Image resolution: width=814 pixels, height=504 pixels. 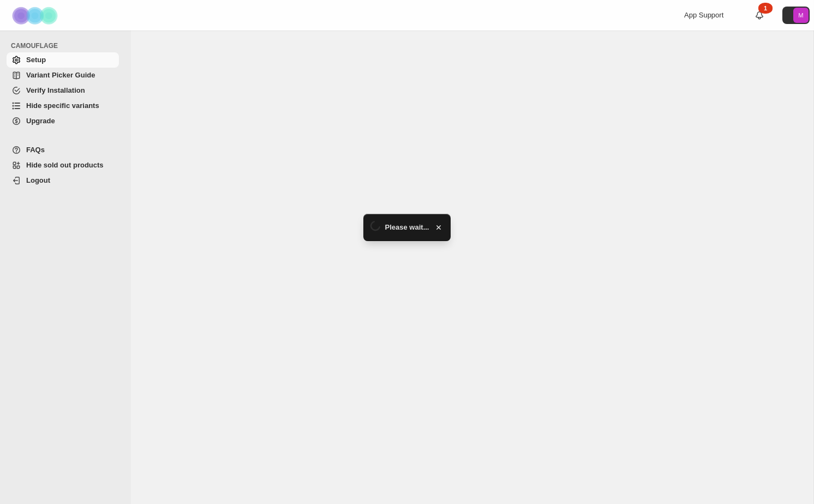 I want to click on img: Camouflage, so click(x=36, y=15).